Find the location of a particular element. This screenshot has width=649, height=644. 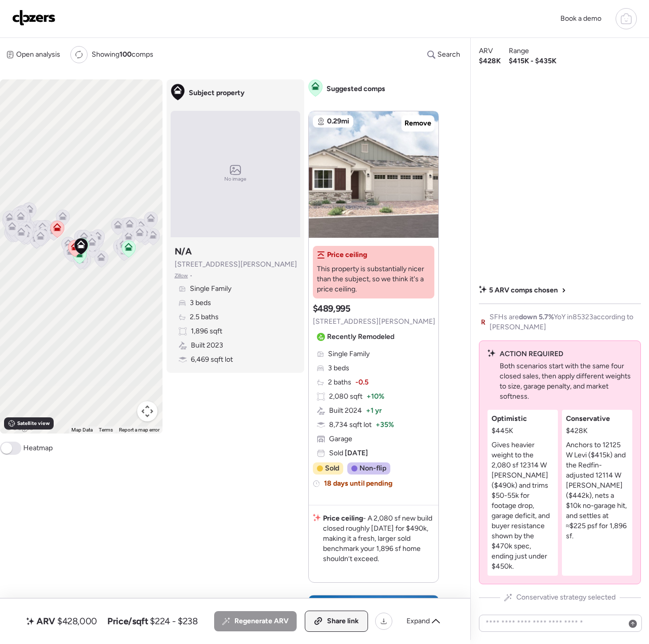

span: Regenerate ARV is located at coordinates (261, 621).